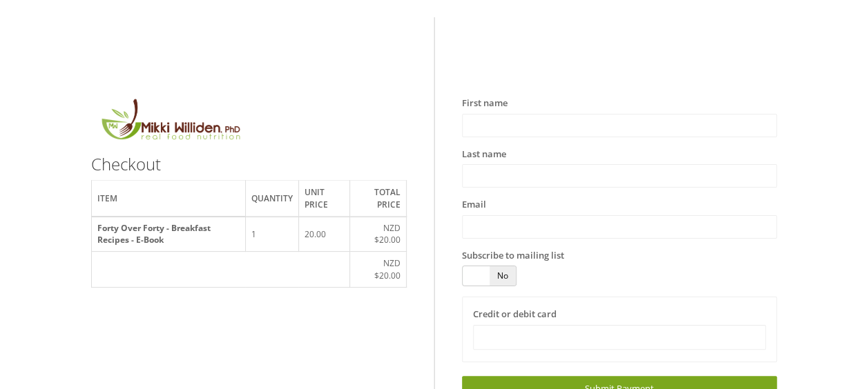 The height and width of the screenshot is (389, 868). Describe the element at coordinates (168, 198) in the screenshot. I see `th: Item` at that location.